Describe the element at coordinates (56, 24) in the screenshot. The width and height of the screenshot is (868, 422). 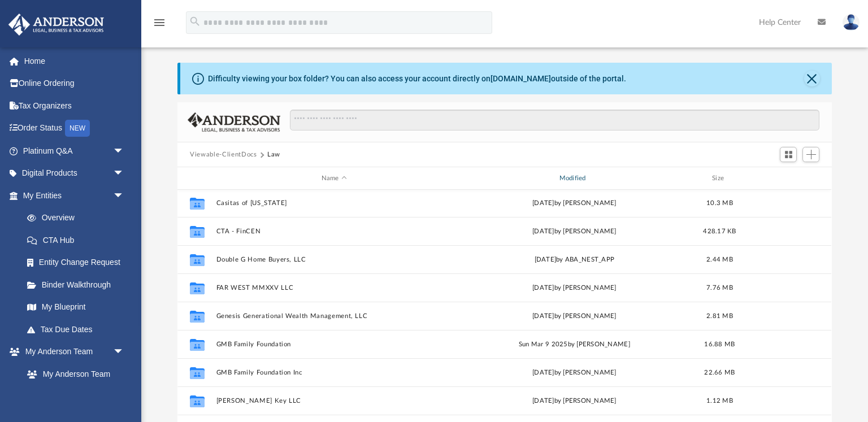
I see `img: Anderson Advisors Platinum Portal` at that location.